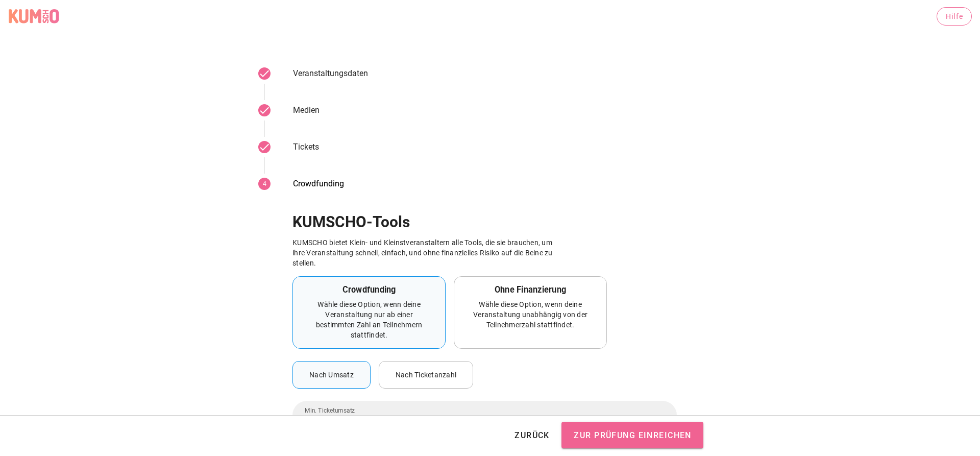 This screenshot has height=456, width=980. I want to click on button: Zurück, so click(532, 435).